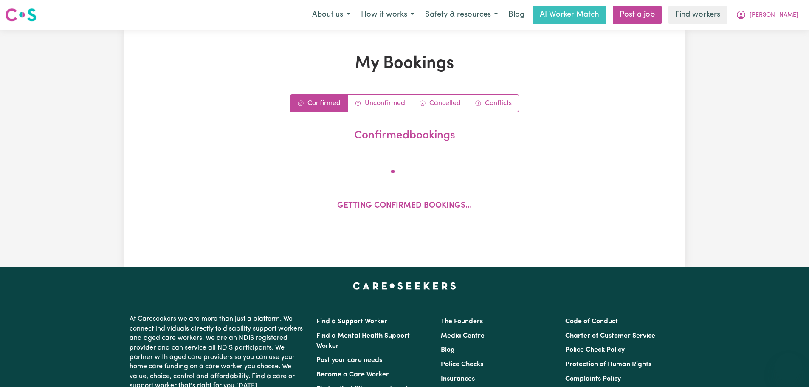 This screenshot has width=809, height=387. Describe the element at coordinates (352, 321) in the screenshot. I see `a: Find a Support Worker` at that location.